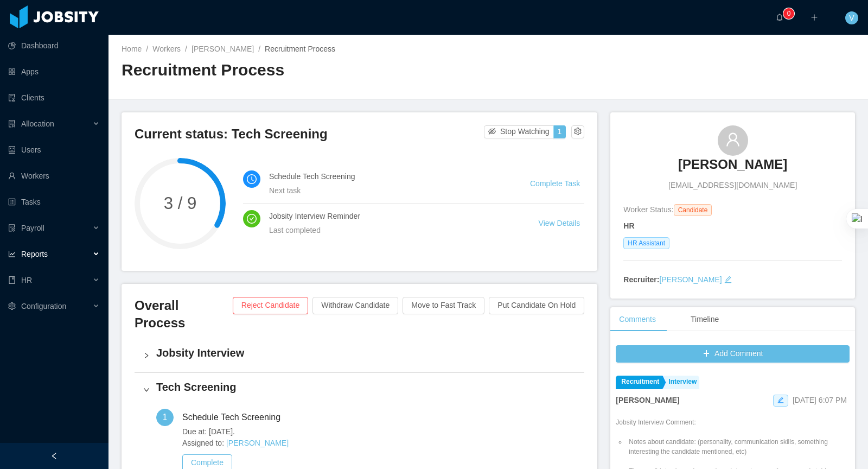  I want to click on i: icon: plus, so click(814, 17).